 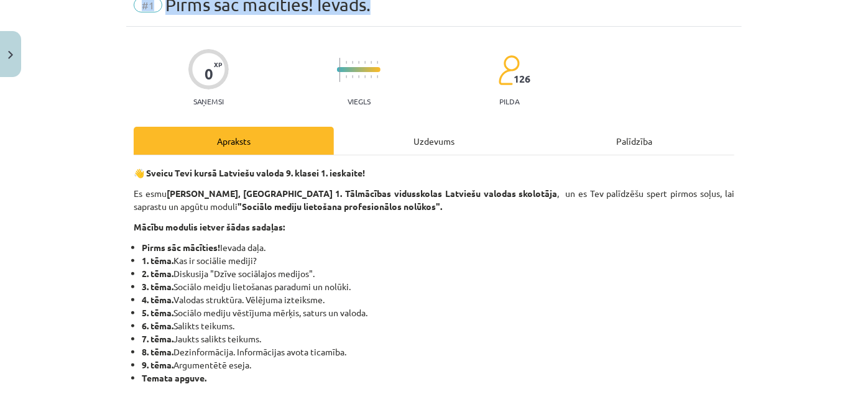 I want to click on div: 0, so click(x=209, y=74).